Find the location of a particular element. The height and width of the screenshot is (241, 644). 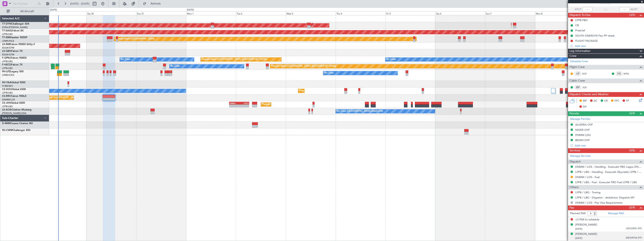

span: F-GPNJ is located at coordinates (6, 58).